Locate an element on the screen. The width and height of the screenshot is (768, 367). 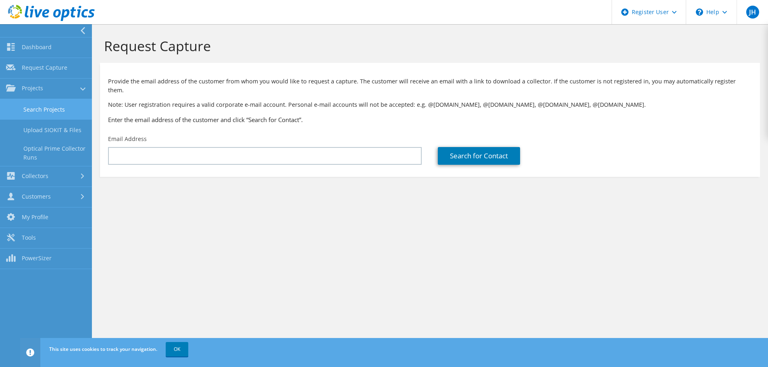
span: JH is located at coordinates (753, 12).